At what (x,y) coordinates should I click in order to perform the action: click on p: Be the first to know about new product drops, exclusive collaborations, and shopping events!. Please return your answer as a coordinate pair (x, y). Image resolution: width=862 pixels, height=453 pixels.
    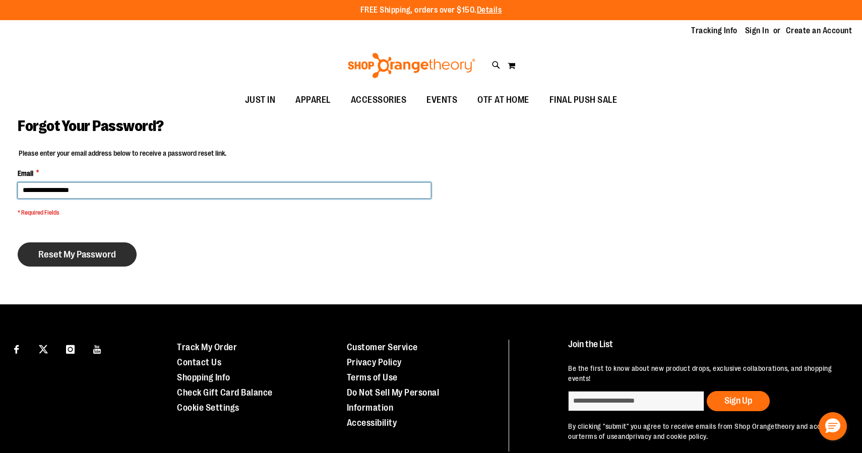
    Looking at the image, I should click on (704, 374).